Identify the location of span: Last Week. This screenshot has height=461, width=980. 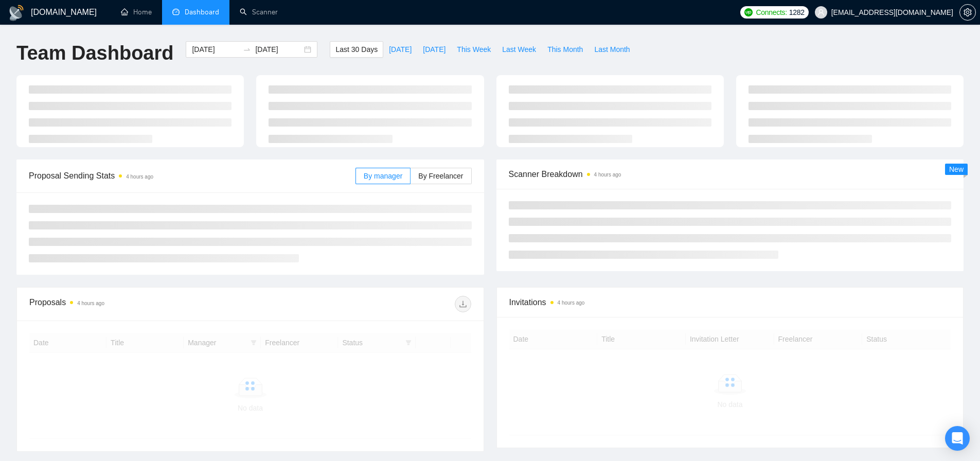
(519, 50).